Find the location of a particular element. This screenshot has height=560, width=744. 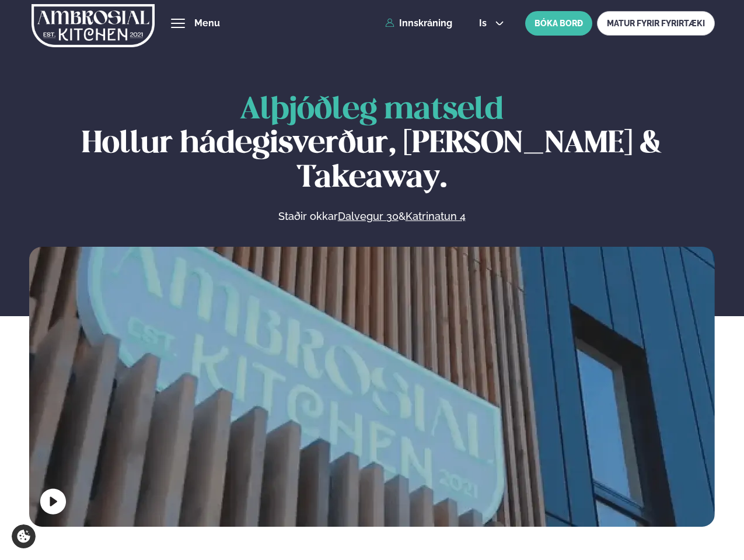

button: hamburger is located at coordinates (178, 23).